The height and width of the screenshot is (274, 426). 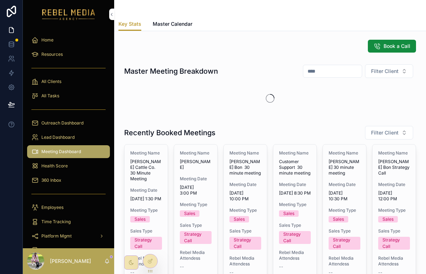 I want to click on span: Home, so click(x=47, y=40).